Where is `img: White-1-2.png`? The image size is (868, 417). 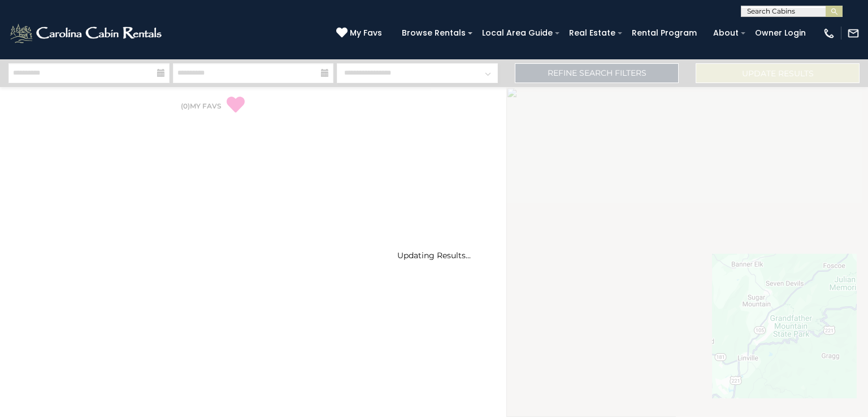 img: White-1-2.png is located at coordinates (86, 34).